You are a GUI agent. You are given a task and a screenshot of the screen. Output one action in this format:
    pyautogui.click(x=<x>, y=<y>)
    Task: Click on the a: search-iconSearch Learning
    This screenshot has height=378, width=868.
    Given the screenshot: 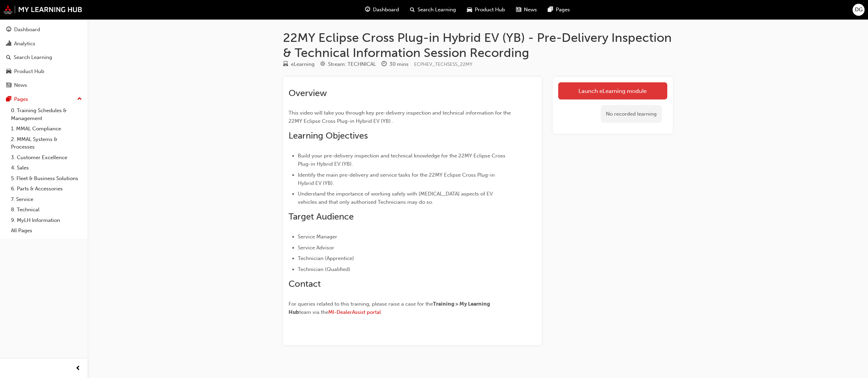 What is the action you would take?
    pyautogui.click(x=433, y=10)
    